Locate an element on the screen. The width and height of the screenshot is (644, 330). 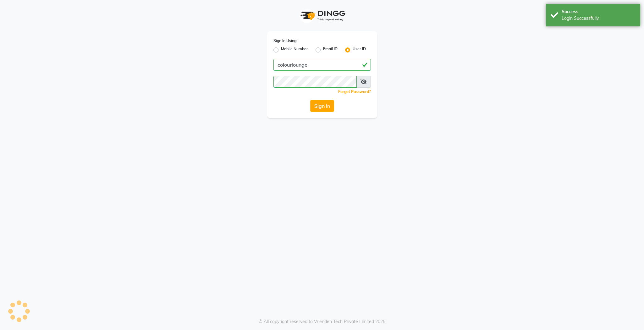
a: Forgot Password? is located at coordinates (355, 92).